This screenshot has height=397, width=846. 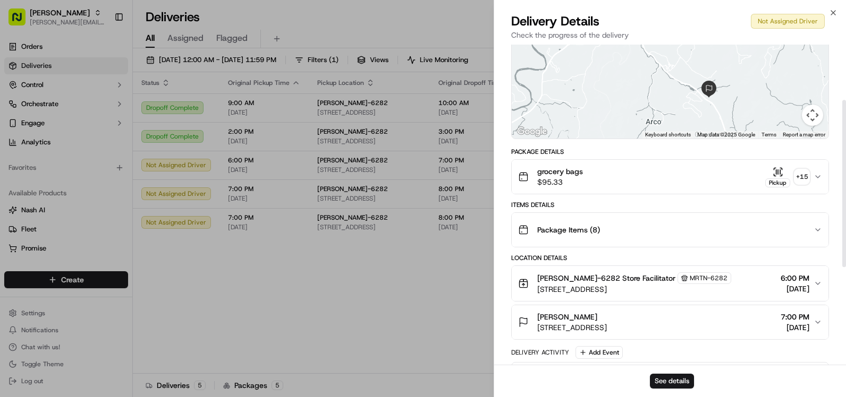 I want to click on div: Delivery Activity, so click(x=540, y=353).